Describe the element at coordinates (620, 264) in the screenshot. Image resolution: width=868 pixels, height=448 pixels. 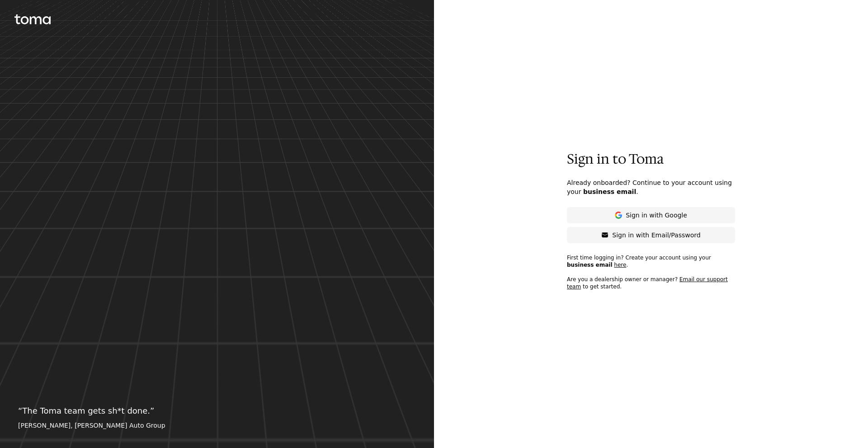
I see `a: here` at that location.